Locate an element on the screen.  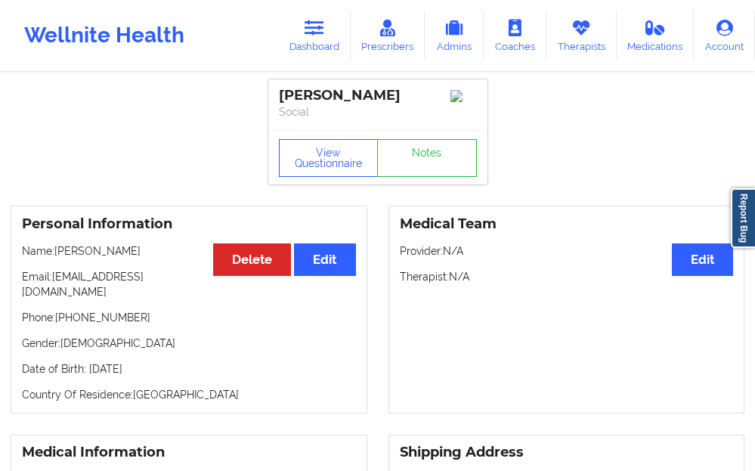
h3: Personal Information is located at coordinates (189, 224).